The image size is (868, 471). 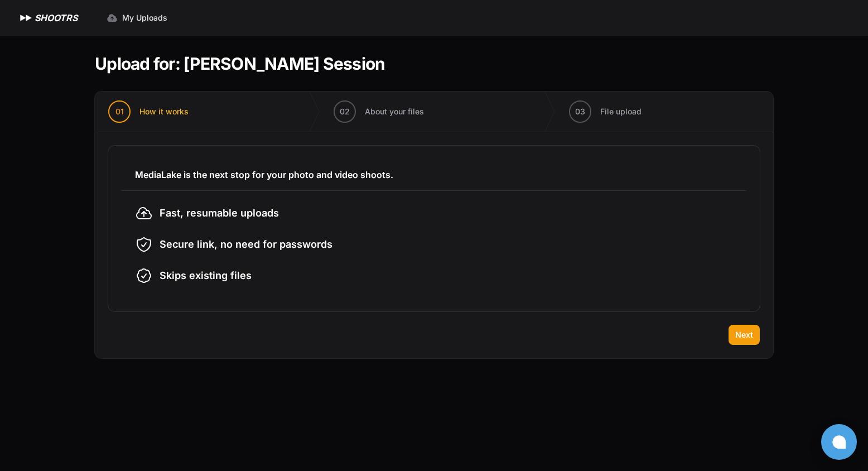 I want to click on span: Next, so click(x=744, y=335).